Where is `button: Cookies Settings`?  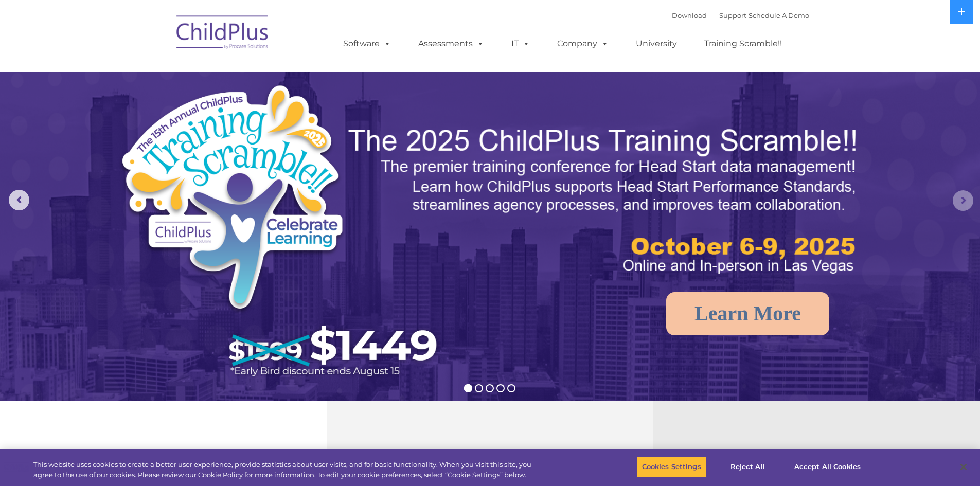
button: Cookies Settings is located at coordinates (671, 467).